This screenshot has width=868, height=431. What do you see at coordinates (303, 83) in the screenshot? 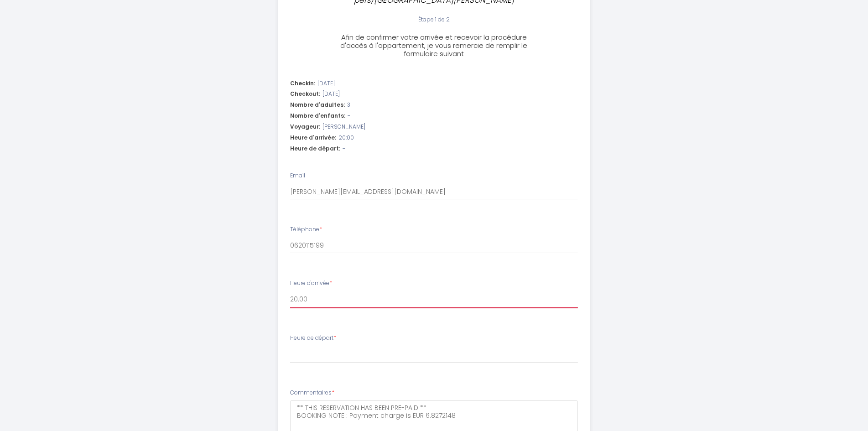
I see `span: Checkin:` at bounding box center [303, 83].